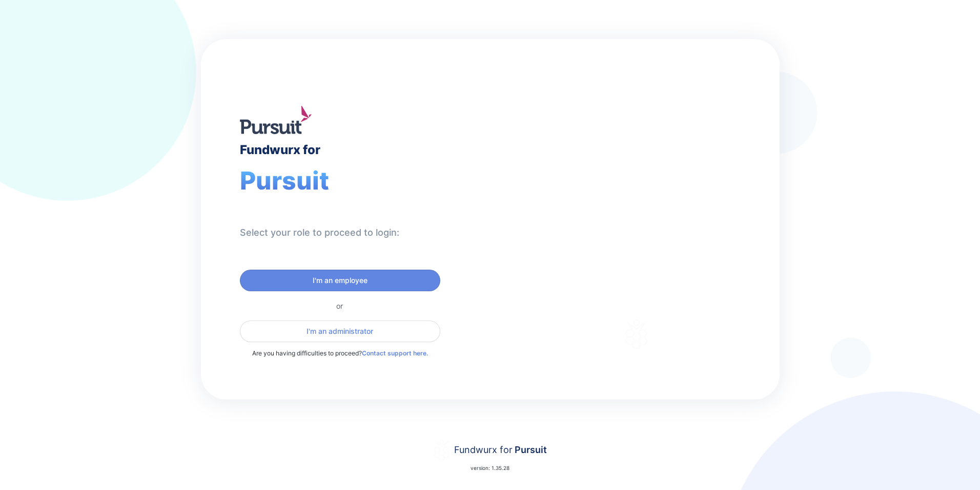 Image resolution: width=980 pixels, height=490 pixels. What do you see at coordinates (637, 249) in the screenshot?
I see `div: Thank you for choosing Fundwurx as your partner in driving positive social impact!` at bounding box center [637, 249].